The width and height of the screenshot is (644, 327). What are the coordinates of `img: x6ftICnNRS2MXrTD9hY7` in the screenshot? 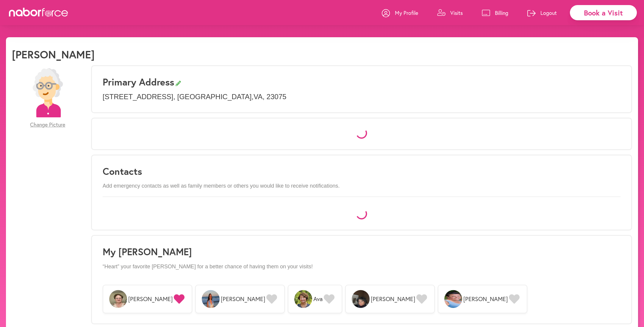 It's located at (361, 299).